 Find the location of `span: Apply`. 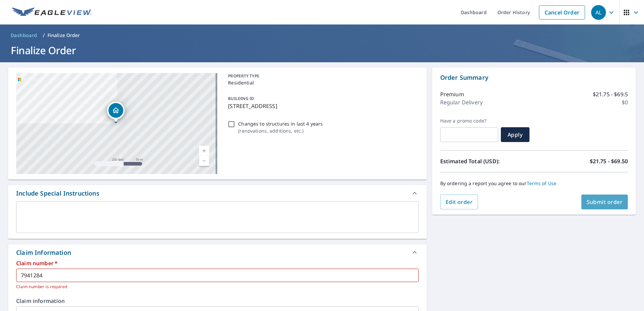

span: Apply is located at coordinates (515, 135).